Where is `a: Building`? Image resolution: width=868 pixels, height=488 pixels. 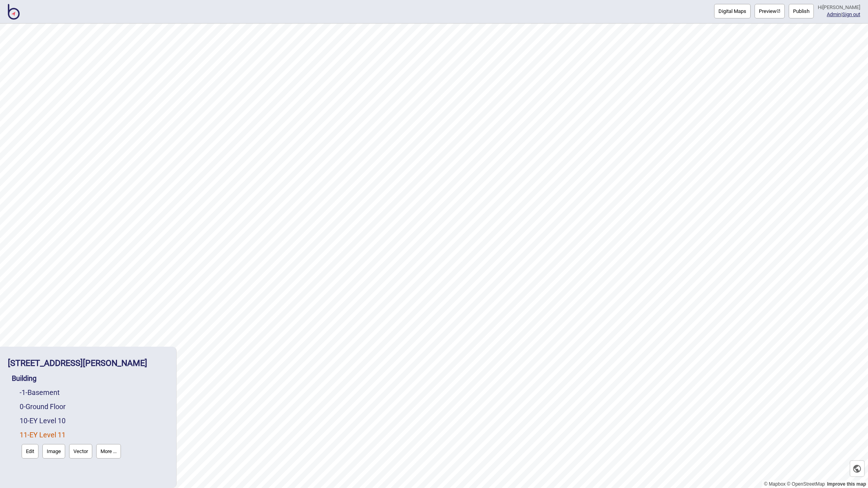 a: Building is located at coordinates (24, 378).